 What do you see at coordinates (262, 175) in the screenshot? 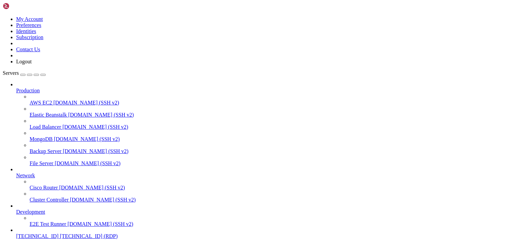
I see `a: Network` at bounding box center [262, 175].